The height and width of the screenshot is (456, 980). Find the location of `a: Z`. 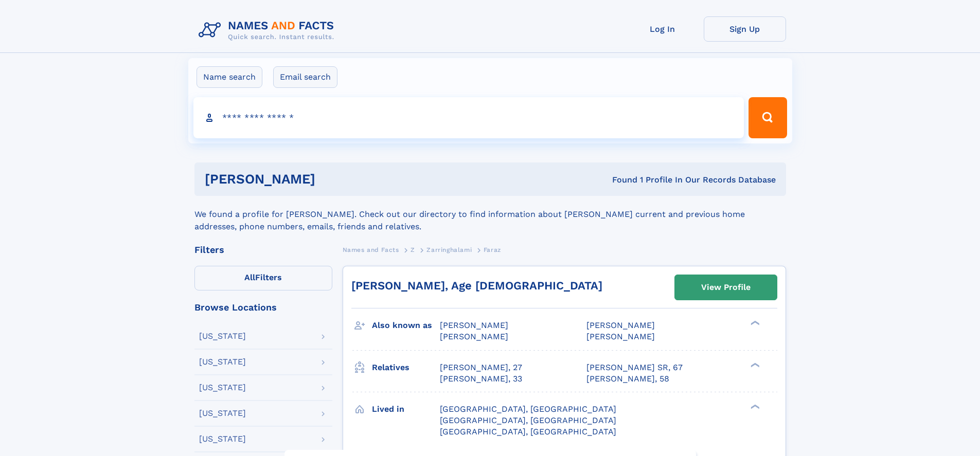

a: Z is located at coordinates (412, 250).